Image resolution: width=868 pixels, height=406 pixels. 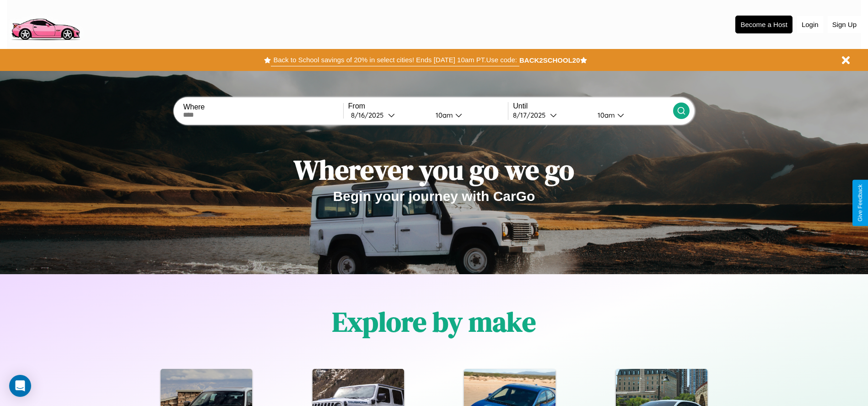 What do you see at coordinates (550, 60) in the screenshot?
I see `b: BACK2SCHOOL20` at bounding box center [550, 60].